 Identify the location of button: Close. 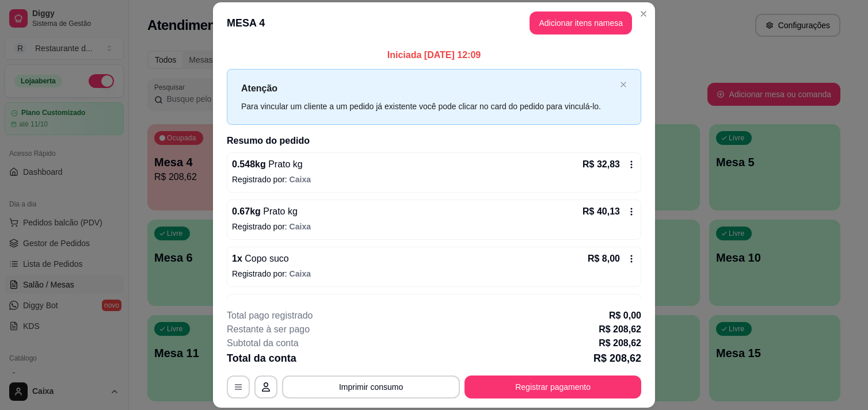
(644, 14).